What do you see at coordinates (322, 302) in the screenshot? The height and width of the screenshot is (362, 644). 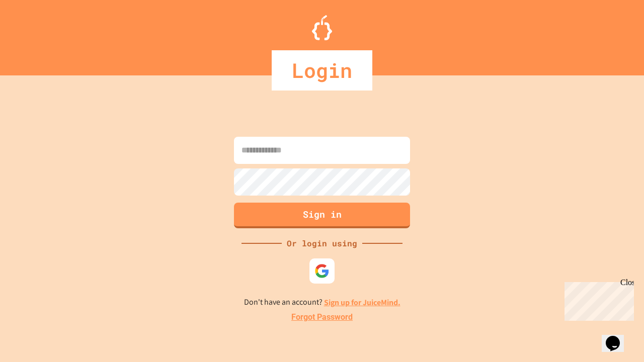 I see `p: Don't have an account?` at bounding box center [322, 302].